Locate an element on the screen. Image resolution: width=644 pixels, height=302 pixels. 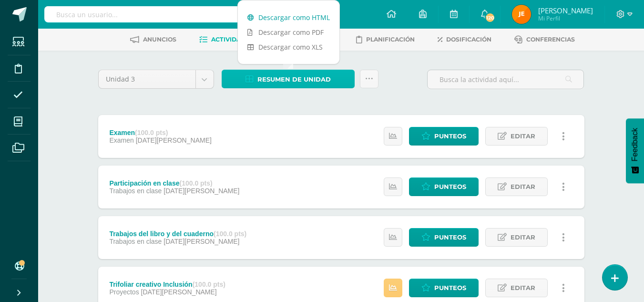
a: Conferencias is located at coordinates (544, 40).